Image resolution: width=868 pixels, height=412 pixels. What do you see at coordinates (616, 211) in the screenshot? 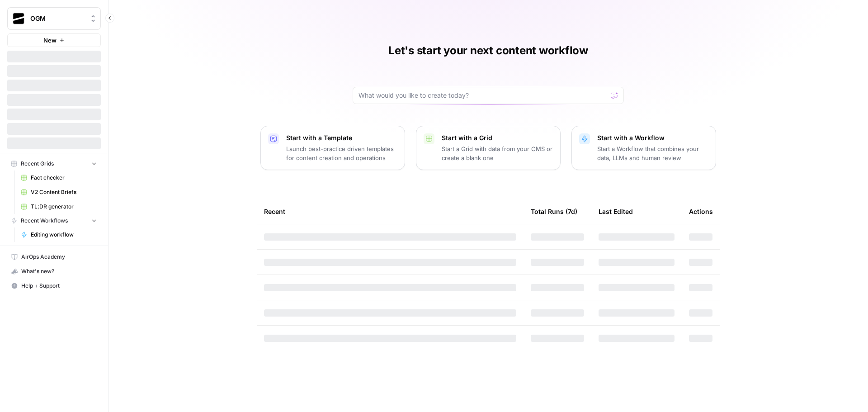
I see `div: Last Edited` at bounding box center [616, 211].